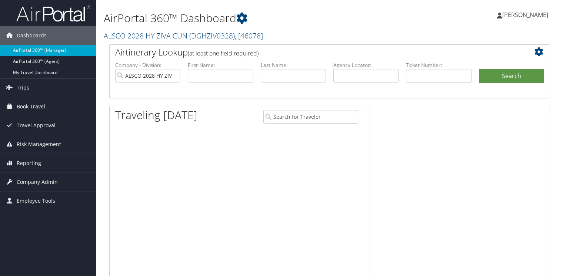 This screenshot has height=276, width=563. I want to click on a: ALSCO 2028 HY ZIVA CUN, so click(183, 36).